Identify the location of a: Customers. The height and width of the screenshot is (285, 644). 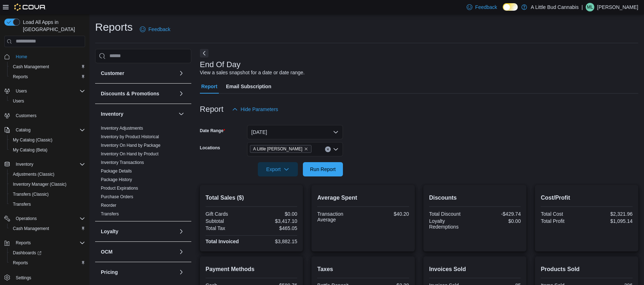
(26, 116).